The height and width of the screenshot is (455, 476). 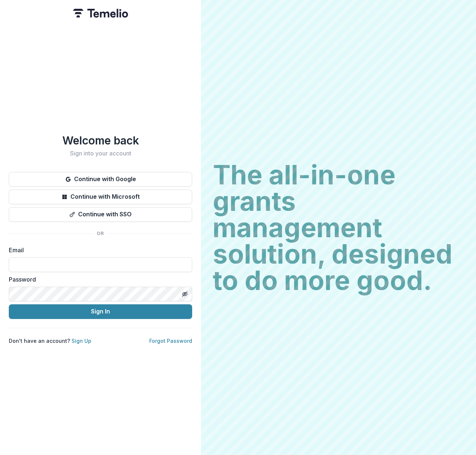 I want to click on a: Sign Up, so click(x=81, y=341).